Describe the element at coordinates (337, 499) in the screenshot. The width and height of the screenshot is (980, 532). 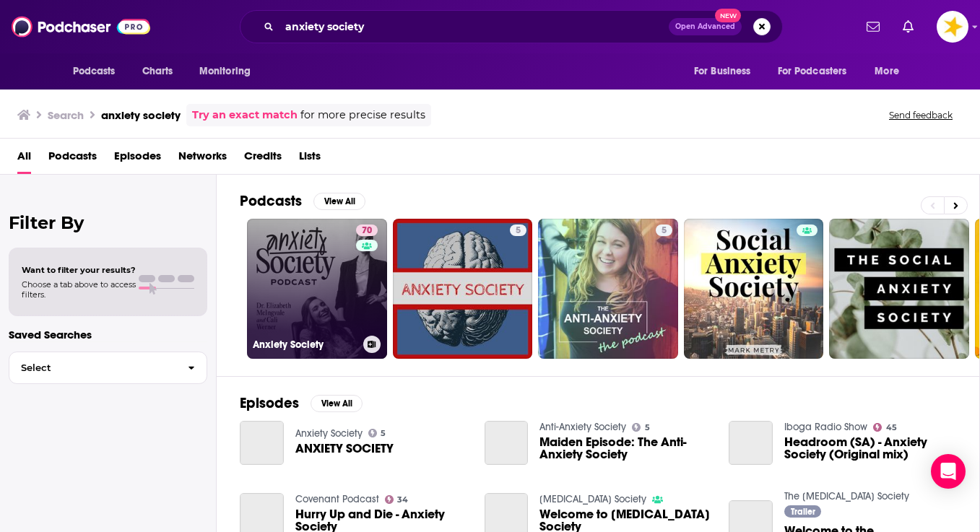
I see `a: Covenant Podcast` at that location.